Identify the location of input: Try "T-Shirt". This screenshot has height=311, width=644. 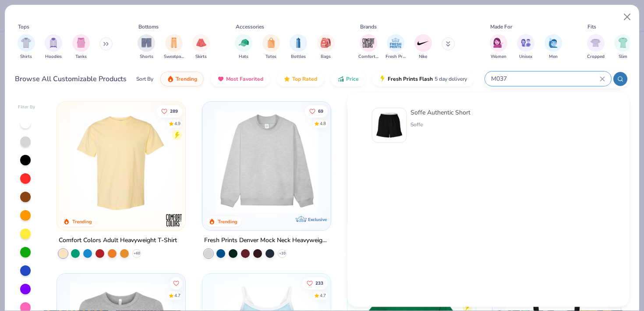
(545, 79).